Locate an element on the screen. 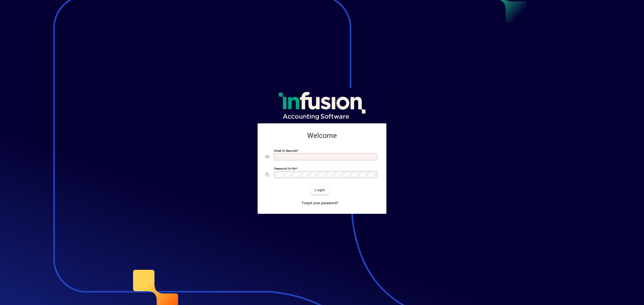 Image resolution: width=644 pixels, height=305 pixels. mat-label: Email or Barcode is located at coordinates (286, 150).